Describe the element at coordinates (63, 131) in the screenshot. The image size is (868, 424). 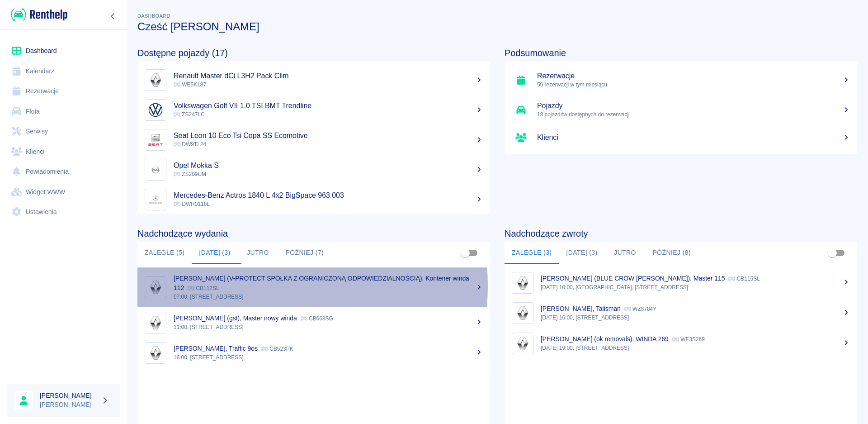
I see `a: Serwisy` at that location.